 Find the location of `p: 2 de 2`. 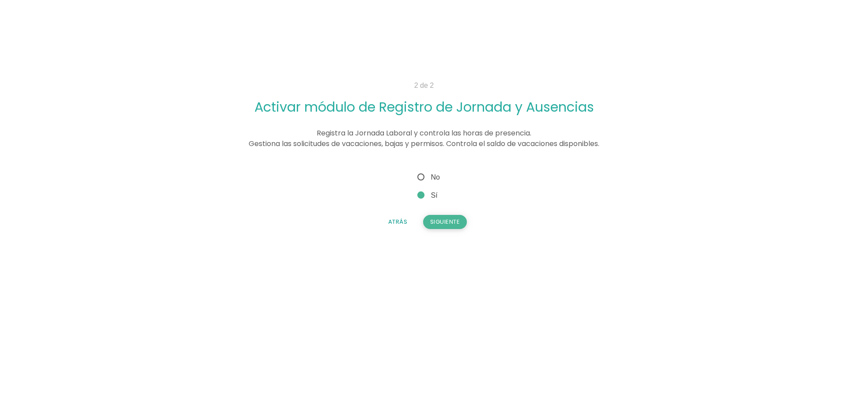

p: 2 de 2 is located at coordinates (424, 86).